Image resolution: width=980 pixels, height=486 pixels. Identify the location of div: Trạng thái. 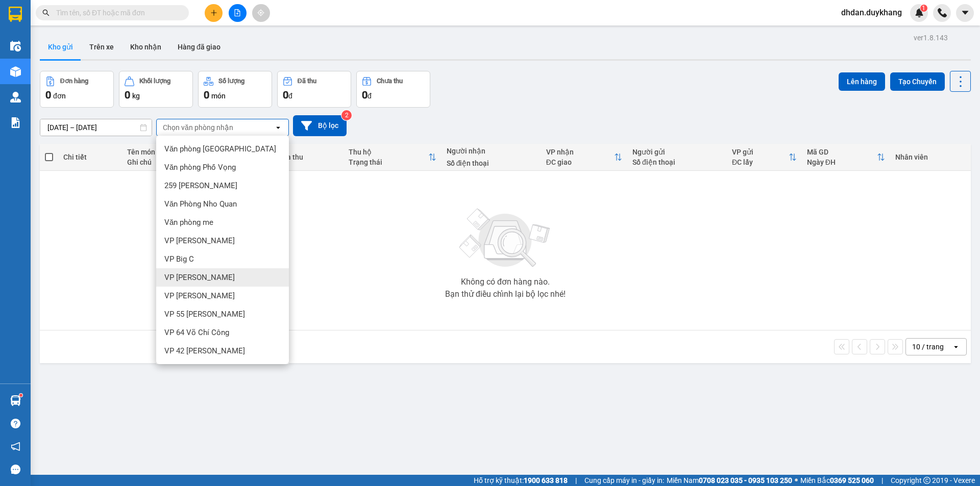
(389, 162).